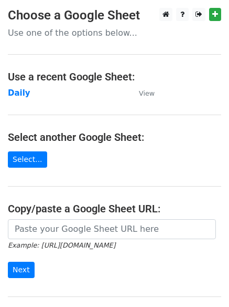 This screenshot has height=307, width=229. What do you see at coordinates (27, 159) in the screenshot?
I see `a: Select...` at bounding box center [27, 159].